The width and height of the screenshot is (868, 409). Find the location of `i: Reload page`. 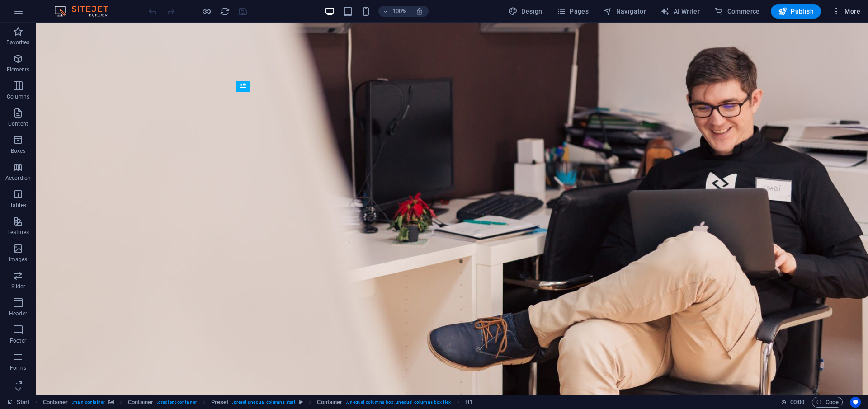

i: Reload page is located at coordinates (225, 12).